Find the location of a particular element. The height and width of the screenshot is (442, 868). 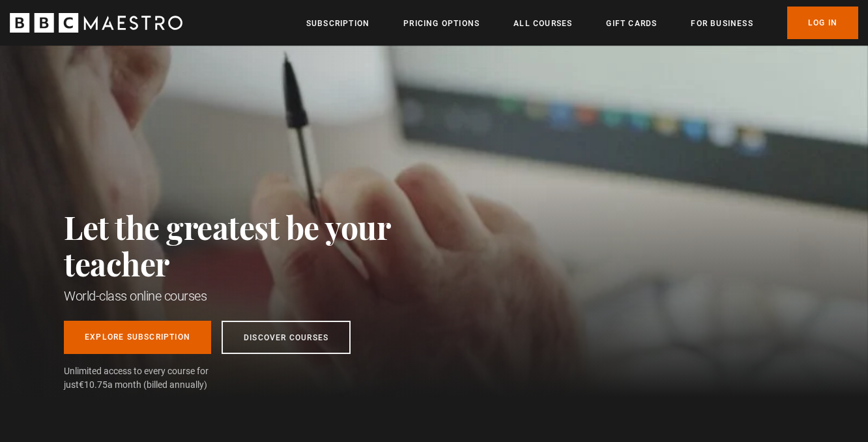

span: €10.75 is located at coordinates (93, 385).